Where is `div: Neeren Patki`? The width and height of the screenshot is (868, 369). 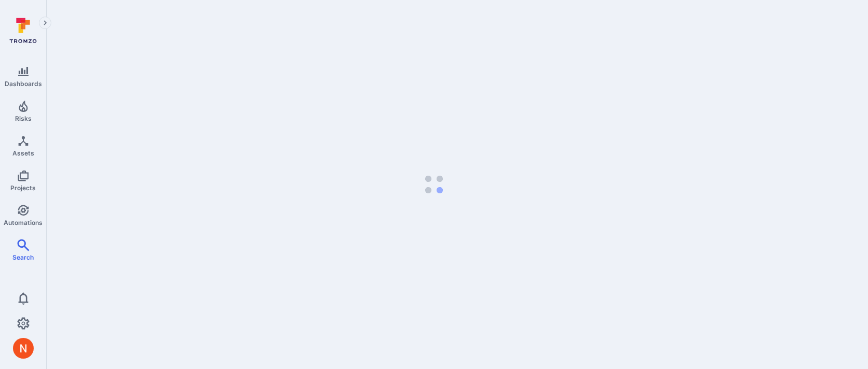
div: Neeren Patki is located at coordinates (23, 348).